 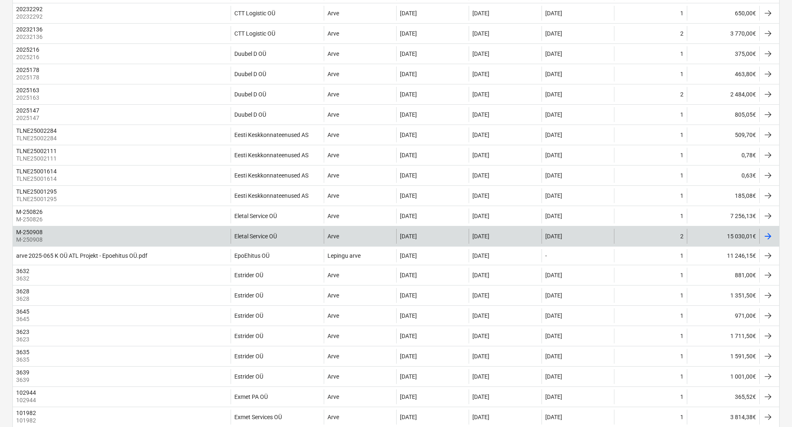 What do you see at coordinates (723, 316) in the screenshot?
I see `div: 971,00€` at bounding box center [723, 316].